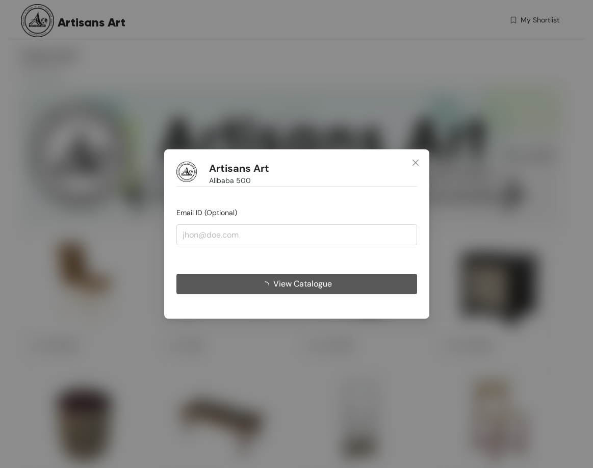  Describe the element at coordinates (302, 283) in the screenshot. I see `span: View Catalogue` at that location.